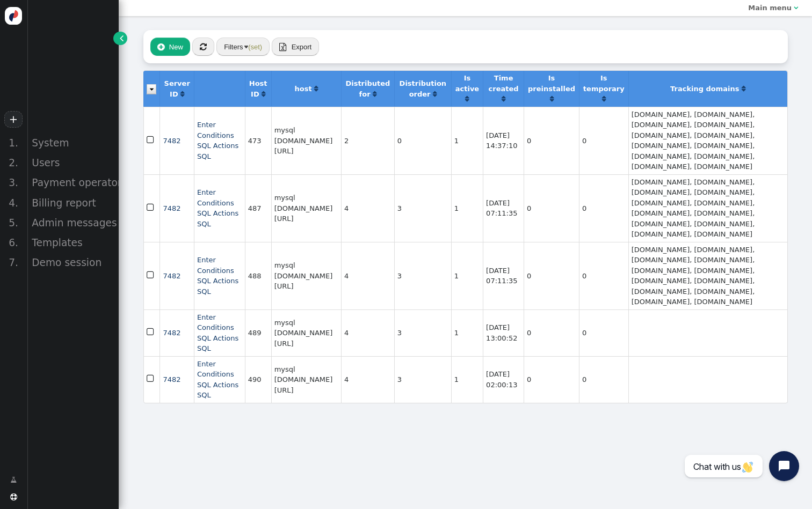  Describe the element at coordinates (72, 182) in the screenshot. I see `div: Payment operators` at that location.